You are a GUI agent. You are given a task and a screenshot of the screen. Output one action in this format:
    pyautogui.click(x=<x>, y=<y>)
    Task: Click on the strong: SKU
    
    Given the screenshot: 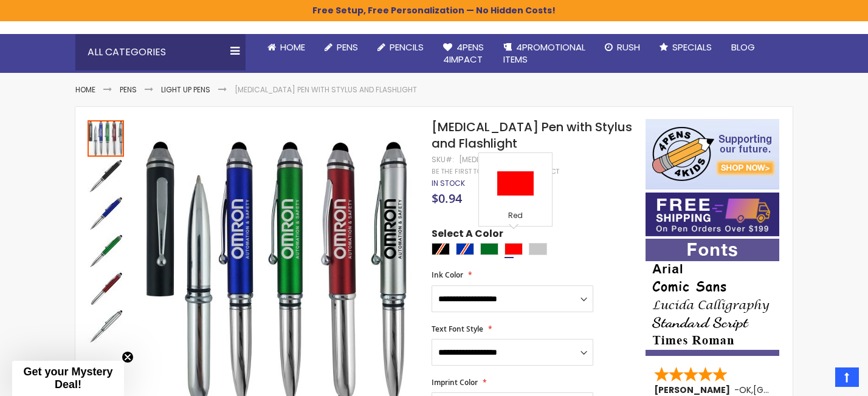 What is the action you would take?
    pyautogui.click(x=443, y=159)
    